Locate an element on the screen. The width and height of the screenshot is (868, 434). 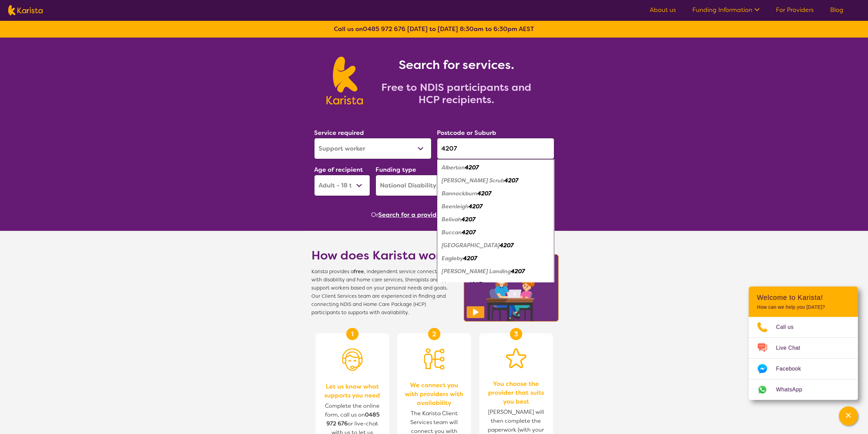
a: Funding Information is located at coordinates (726, 10).